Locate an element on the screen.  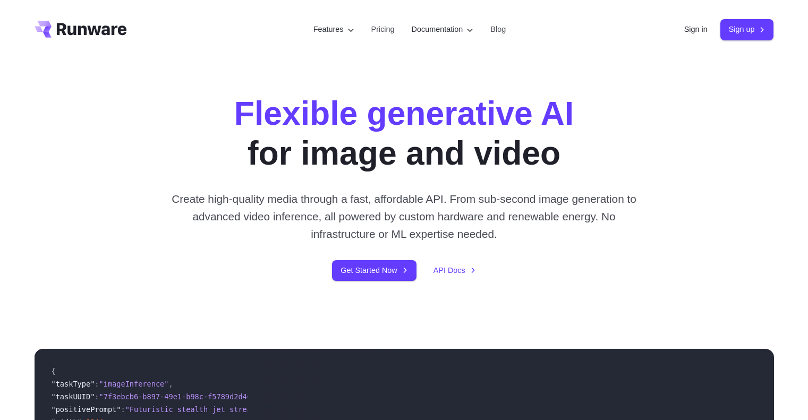
label: Documentation is located at coordinates (443, 29).